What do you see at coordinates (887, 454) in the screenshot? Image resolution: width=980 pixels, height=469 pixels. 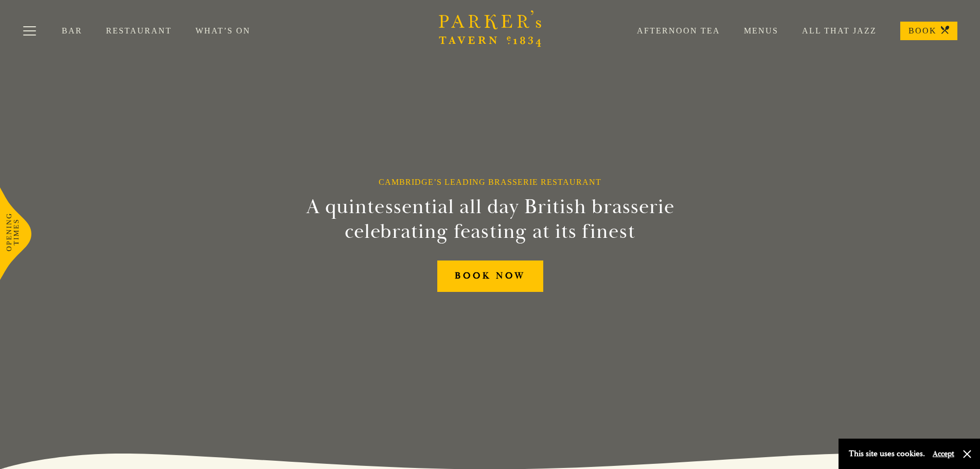 I see `p: This site uses cookies.` at bounding box center [887, 454].